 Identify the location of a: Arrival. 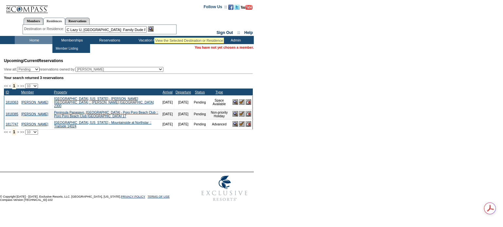
(168, 92).